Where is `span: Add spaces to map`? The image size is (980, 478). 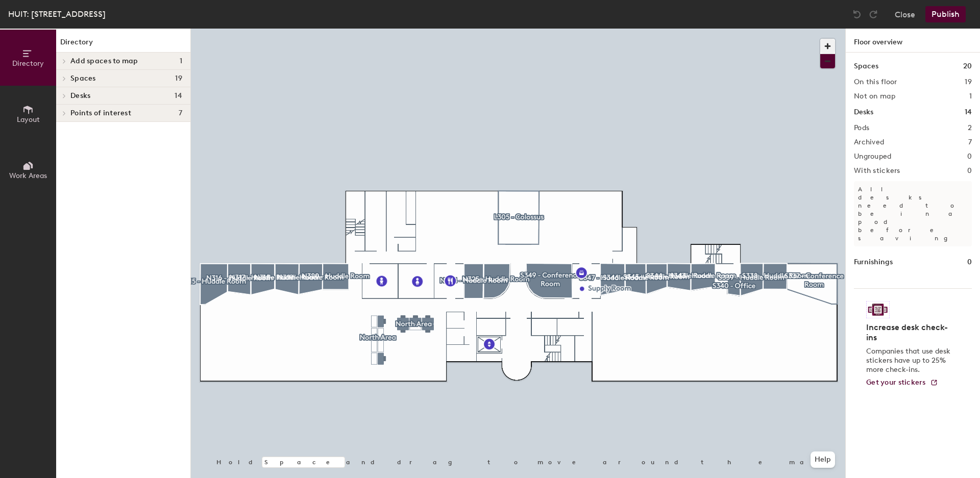
span: Add spaces to map is located at coordinates (105, 61).